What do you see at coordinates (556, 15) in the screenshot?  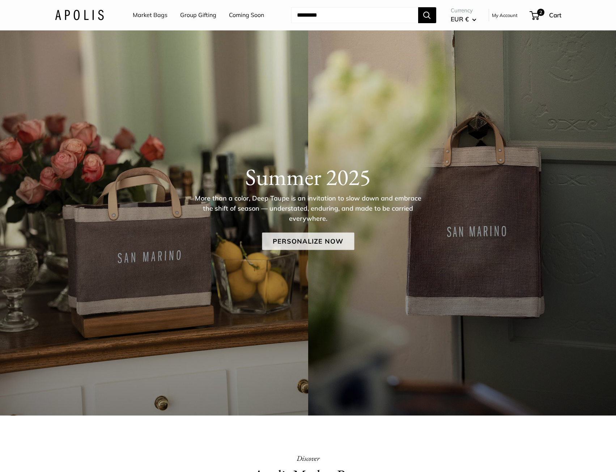 I see `span: Cart` at bounding box center [556, 15].